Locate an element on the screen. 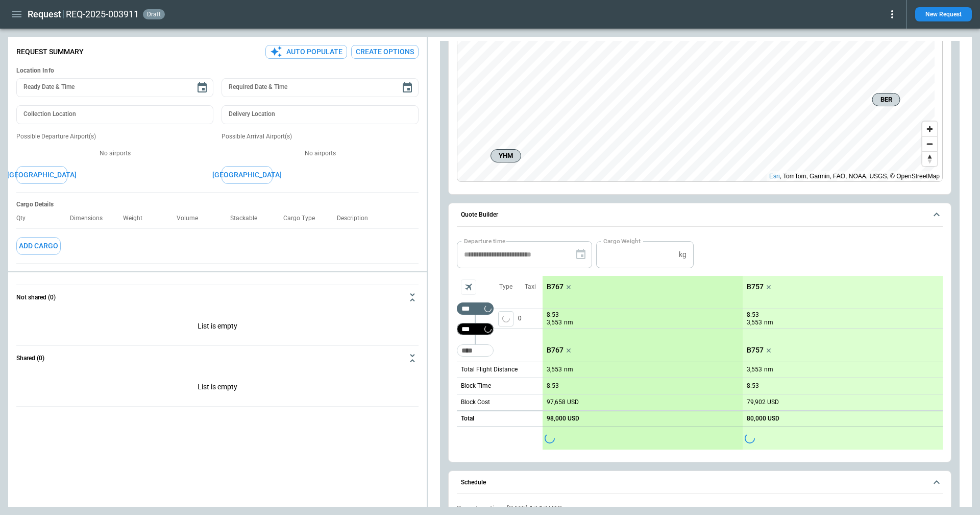  button: left aligned is located at coordinates (506, 319).